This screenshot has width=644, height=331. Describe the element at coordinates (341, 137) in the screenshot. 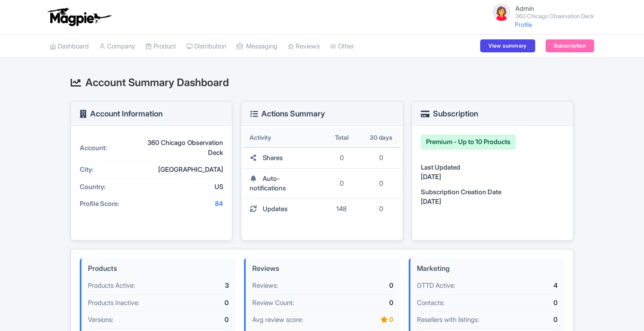

I see `th: Total` at that location.